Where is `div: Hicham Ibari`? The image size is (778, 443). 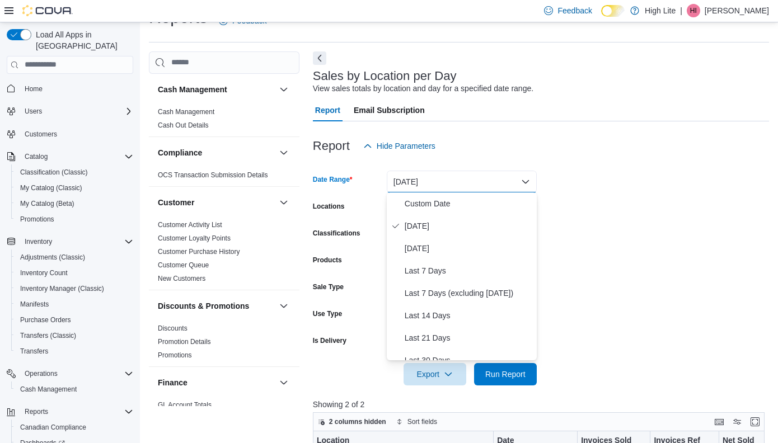
div: Hicham Ibari is located at coordinates (694, 11).